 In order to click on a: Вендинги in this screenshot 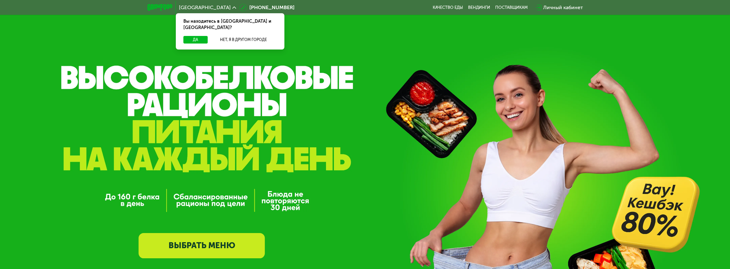, I will do `click(479, 8)`.